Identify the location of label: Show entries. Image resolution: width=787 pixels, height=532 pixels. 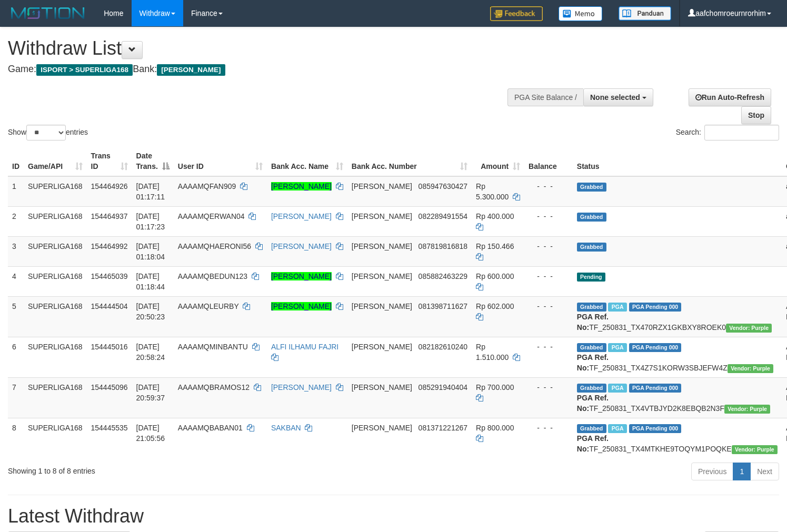
(48, 133).